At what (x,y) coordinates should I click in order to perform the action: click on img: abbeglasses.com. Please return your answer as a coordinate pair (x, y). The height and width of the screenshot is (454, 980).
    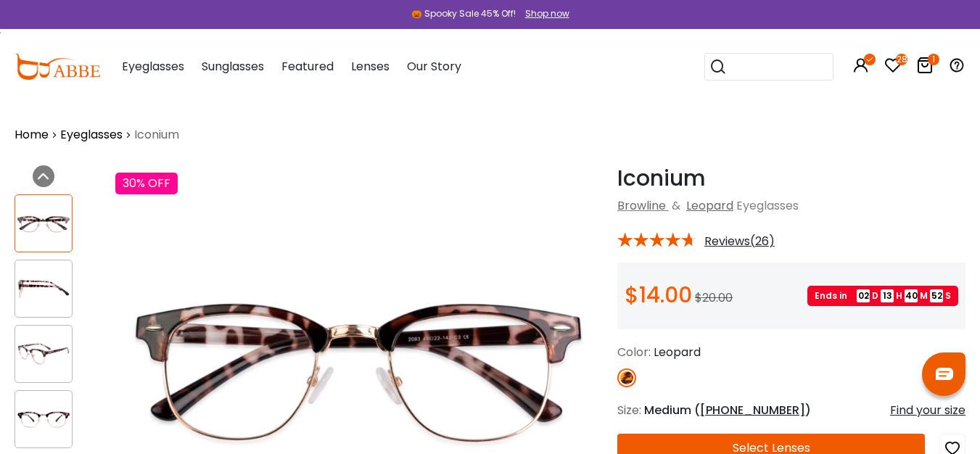
    Looking at the image, I should click on (57, 67).